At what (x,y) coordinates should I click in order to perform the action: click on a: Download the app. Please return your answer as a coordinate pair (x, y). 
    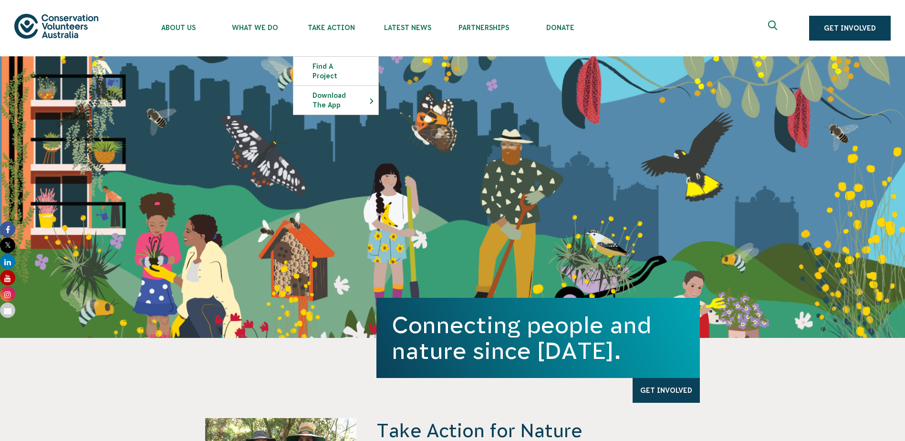
    Looking at the image, I should click on (336, 100).